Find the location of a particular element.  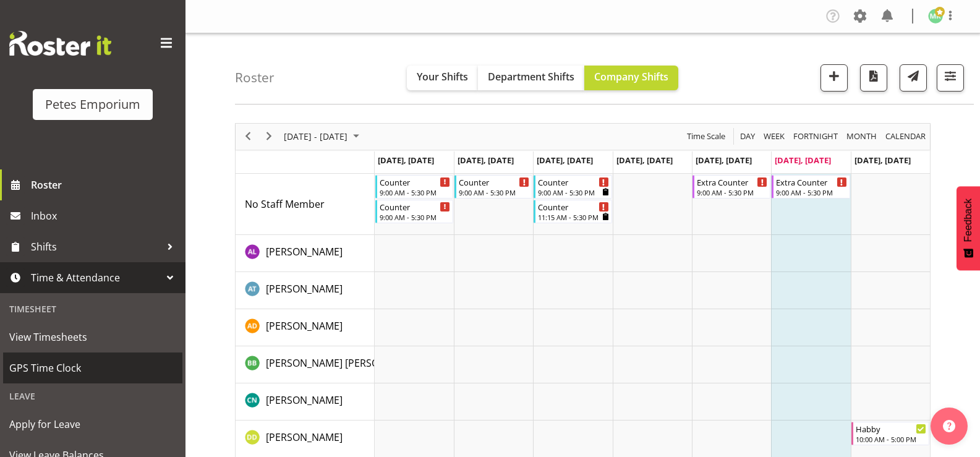

button: Next is located at coordinates (269, 136).